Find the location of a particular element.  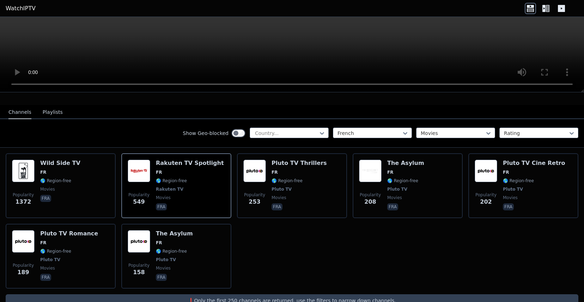

span: 189 is located at coordinates (23, 273).